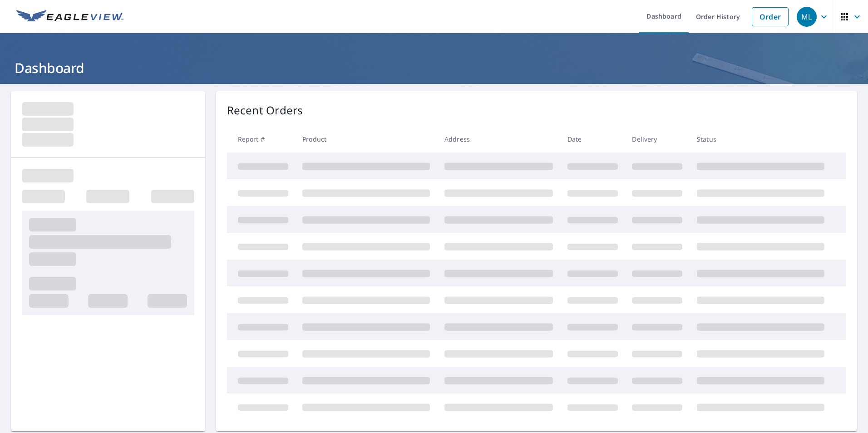 The width and height of the screenshot is (868, 433). Describe the element at coordinates (70, 17) in the screenshot. I see `img: EV Logo` at that location.